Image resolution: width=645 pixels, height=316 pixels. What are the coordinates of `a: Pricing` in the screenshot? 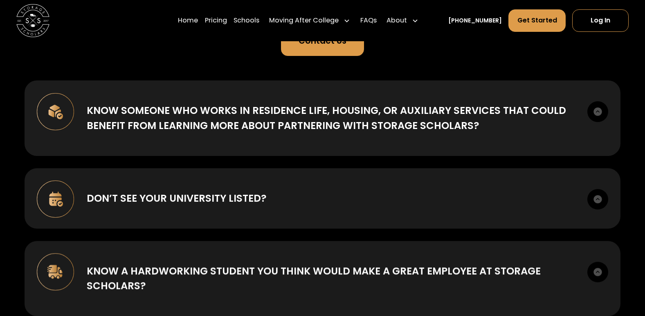 It's located at (216, 20).